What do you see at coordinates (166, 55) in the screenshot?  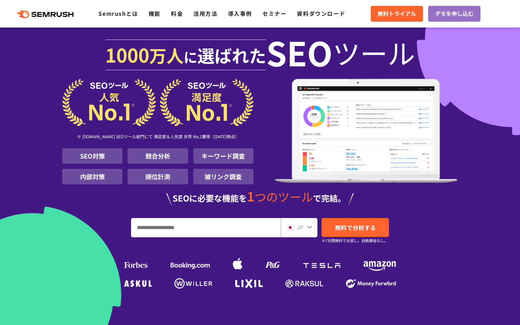 I see `span: 万人` at bounding box center [166, 55].